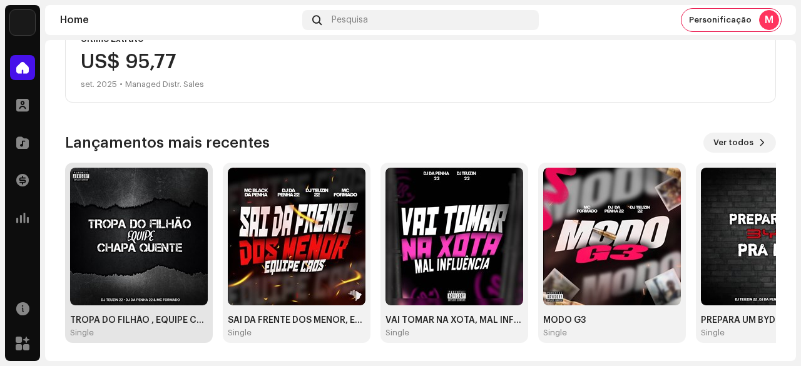 This screenshot has height=366, width=801. Describe the element at coordinates (454, 320) in the screenshot. I see `div: VAI TOMAR NA XOTA, MAL INFLUÊNCIA` at that location.